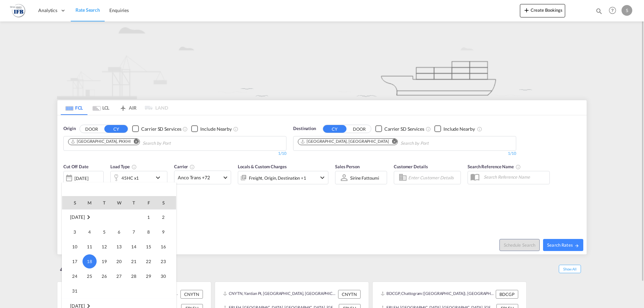 The height and width of the screenshot is (308, 644). I want to click on span: 25, so click(89, 276).